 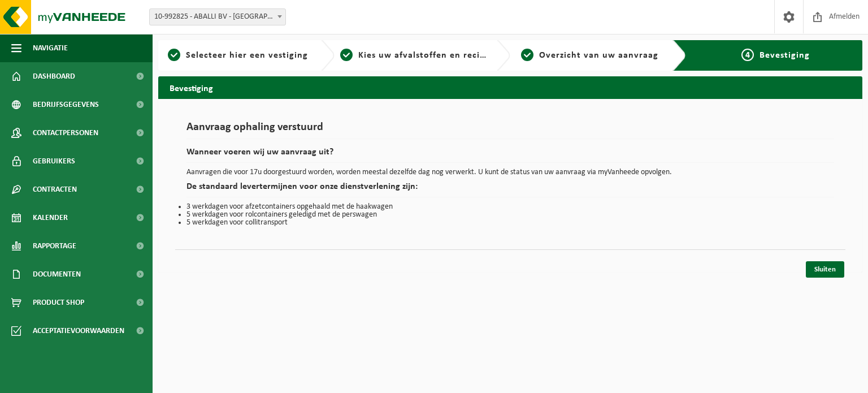 What do you see at coordinates (511, 223) in the screenshot?
I see `li: 5 werkdagen voor collitransport` at bounding box center [511, 223].